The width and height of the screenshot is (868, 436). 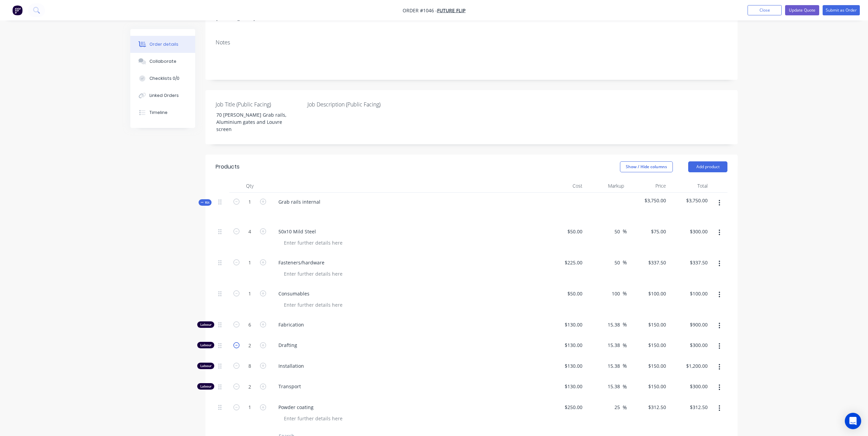 I want to click on div: Cost, so click(x=564, y=186).